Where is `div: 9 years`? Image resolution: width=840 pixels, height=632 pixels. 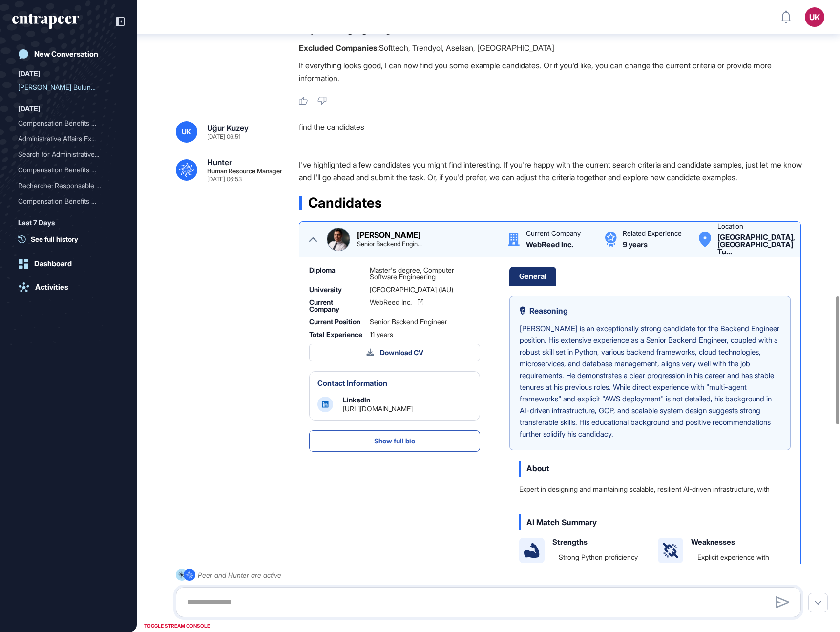 div: 9 years is located at coordinates (635, 244).